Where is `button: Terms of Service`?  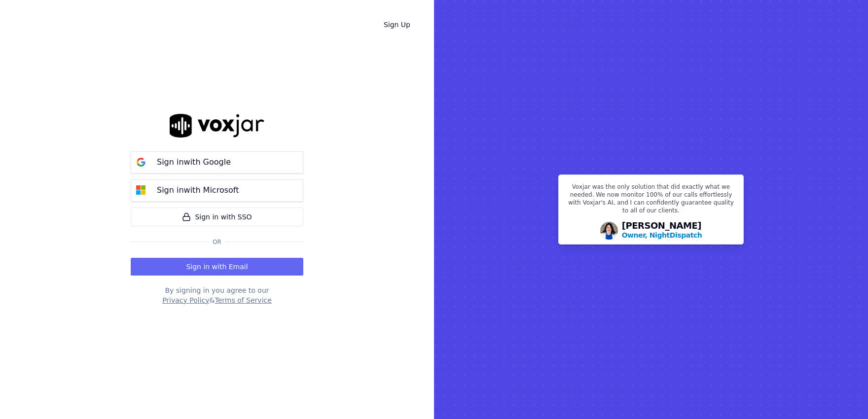
button: Terms of Service is located at coordinates (243, 300).